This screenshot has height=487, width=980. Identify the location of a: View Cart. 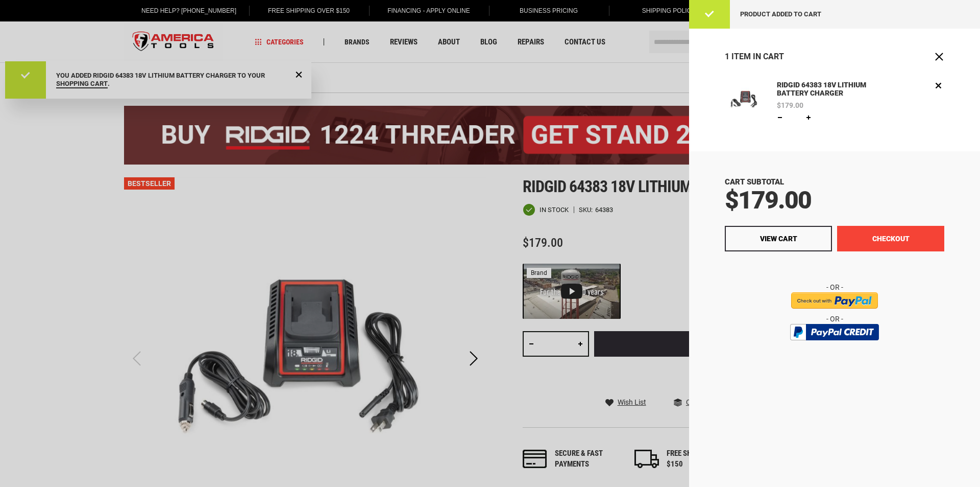
(778, 239).